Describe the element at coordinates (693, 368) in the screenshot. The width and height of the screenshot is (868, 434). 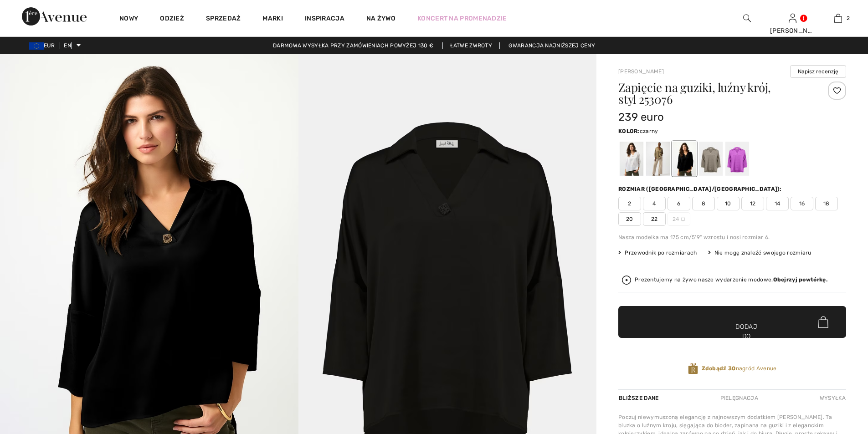
I see `img: Nagrody Avenue` at that location.